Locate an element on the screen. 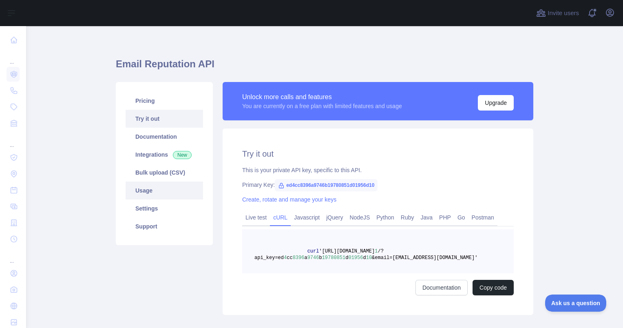 The height and width of the screenshot is (328, 623). a: Settings is located at coordinates (164, 208).